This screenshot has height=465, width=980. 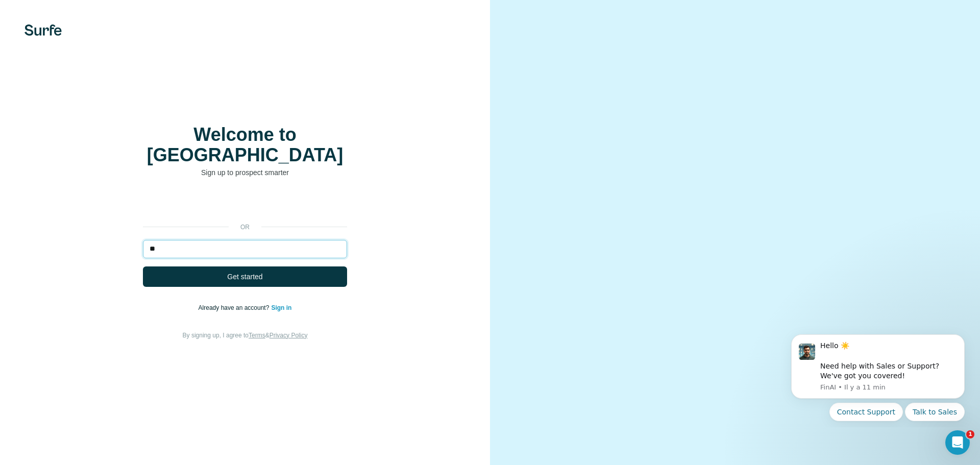 I want to click on div: Hello ☀️ ​ Need help with Sales or Support? We've got you covered!, so click(x=113, y=36).